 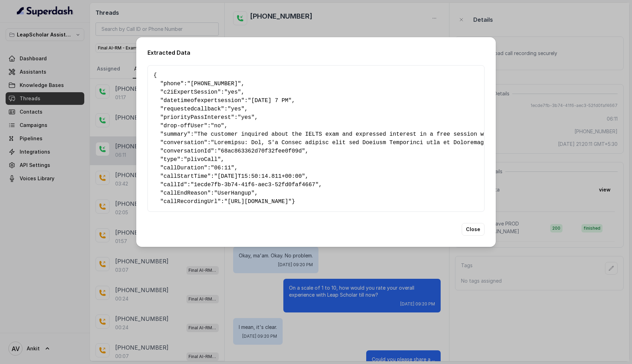 What do you see at coordinates (202, 160) in the screenshot?
I see `span: "plivoCall"` at bounding box center [202, 160].